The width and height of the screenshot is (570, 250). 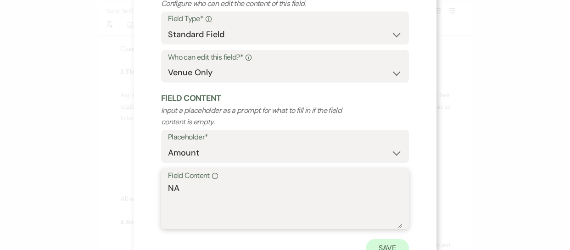 I want to click on h2: Field Content, so click(x=285, y=98).